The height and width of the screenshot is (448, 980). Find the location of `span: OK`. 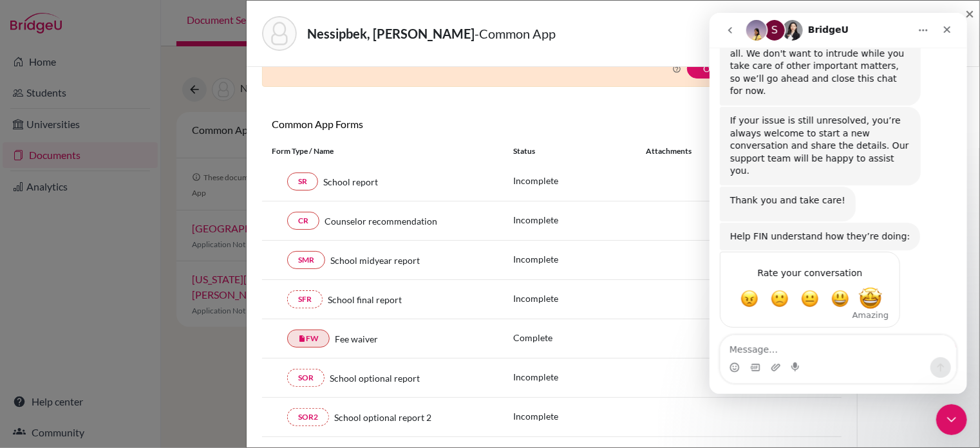

span: OK is located at coordinates (100, 286).